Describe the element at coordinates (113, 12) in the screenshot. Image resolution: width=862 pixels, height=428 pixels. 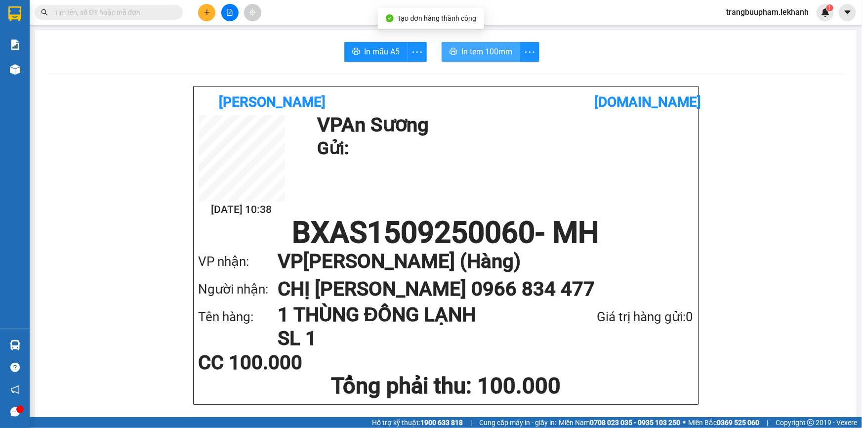
I see `input: Tìm tên, số ĐT hoặc mã đơn` at that location.